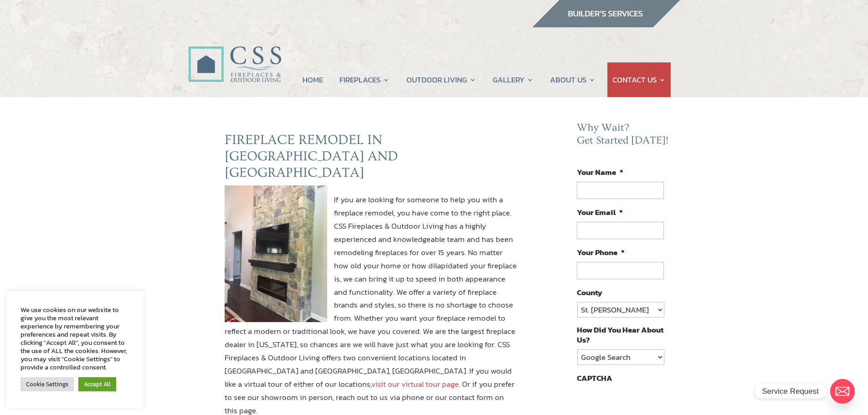 The width and height of the screenshot is (868, 415). What do you see at coordinates (595, 378) in the screenshot?
I see `label: CAPTCHA` at bounding box center [595, 378].